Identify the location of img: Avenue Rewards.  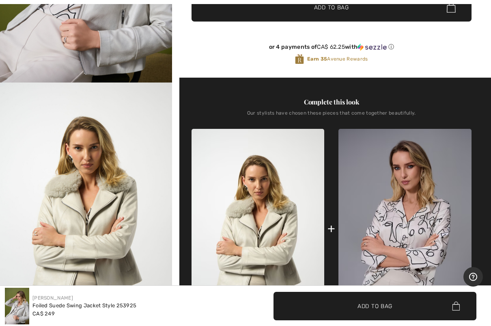
(300, 59).